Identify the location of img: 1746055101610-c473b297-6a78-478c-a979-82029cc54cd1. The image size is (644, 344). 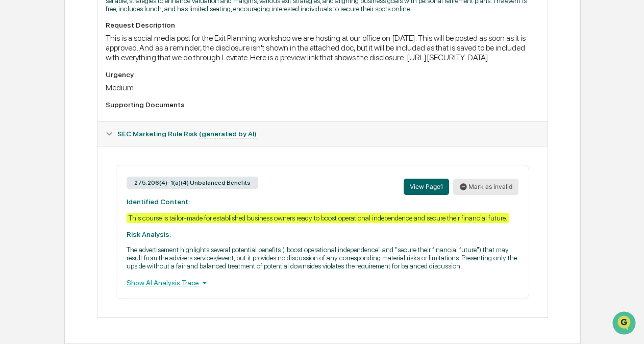
(20, 87).